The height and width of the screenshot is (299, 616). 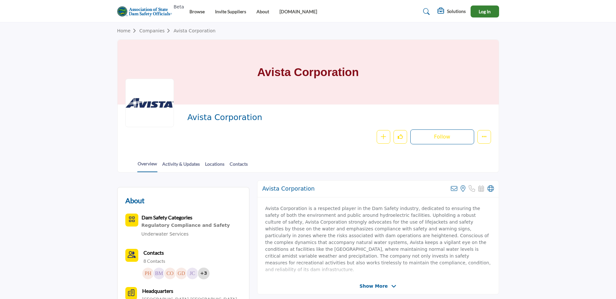 What do you see at coordinates (128, 31) in the screenshot?
I see `a: Home` at bounding box center [128, 31].